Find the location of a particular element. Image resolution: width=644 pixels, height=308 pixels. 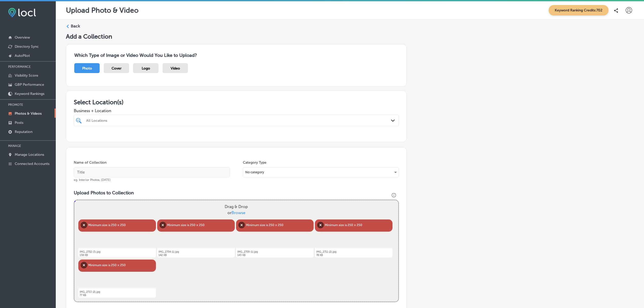

span: Business + Location is located at coordinates (236, 111).